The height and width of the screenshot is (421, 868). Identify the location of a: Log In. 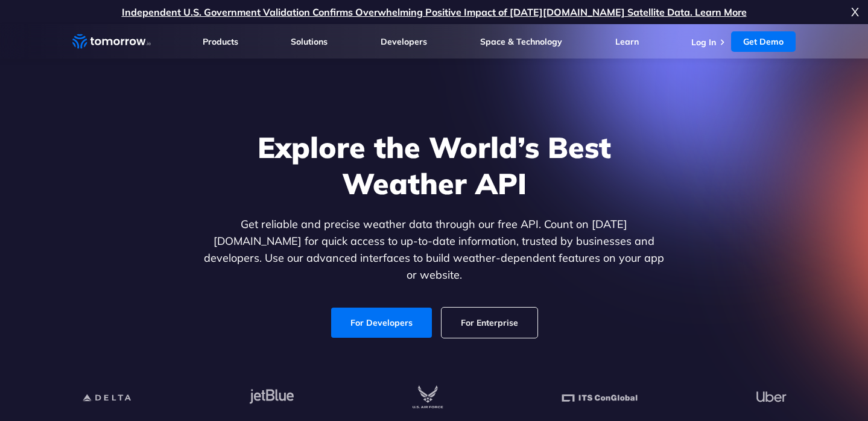
(704, 42).